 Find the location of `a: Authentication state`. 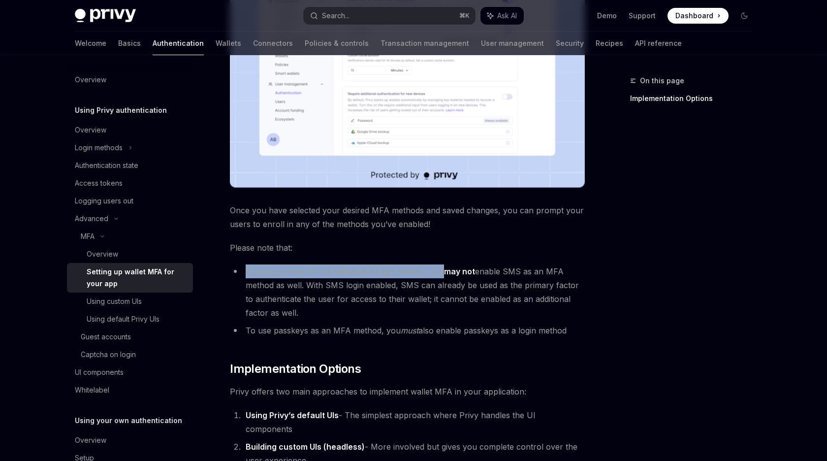

a: Authentication state is located at coordinates (130, 165).